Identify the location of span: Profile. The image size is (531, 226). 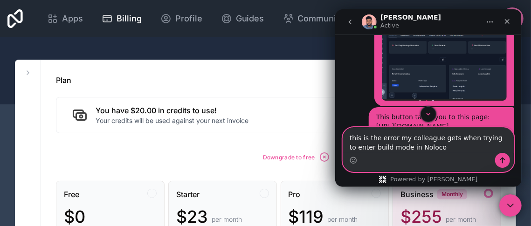
(189, 19).